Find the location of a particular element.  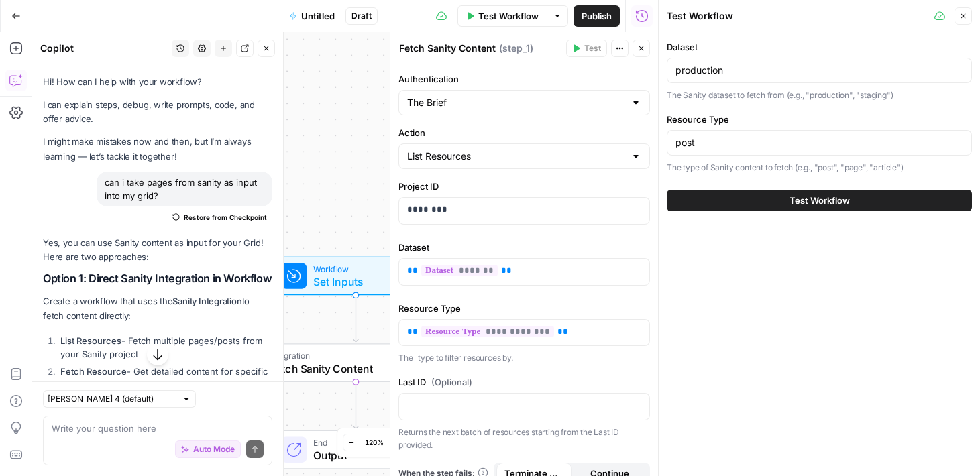

li: - Get detailed content for specific pages is located at coordinates (165, 378).